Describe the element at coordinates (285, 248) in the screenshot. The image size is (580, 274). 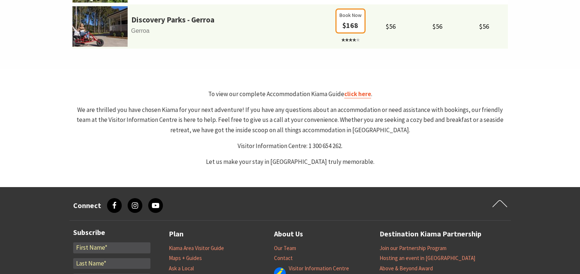
I see `a: Our Team` at that location.